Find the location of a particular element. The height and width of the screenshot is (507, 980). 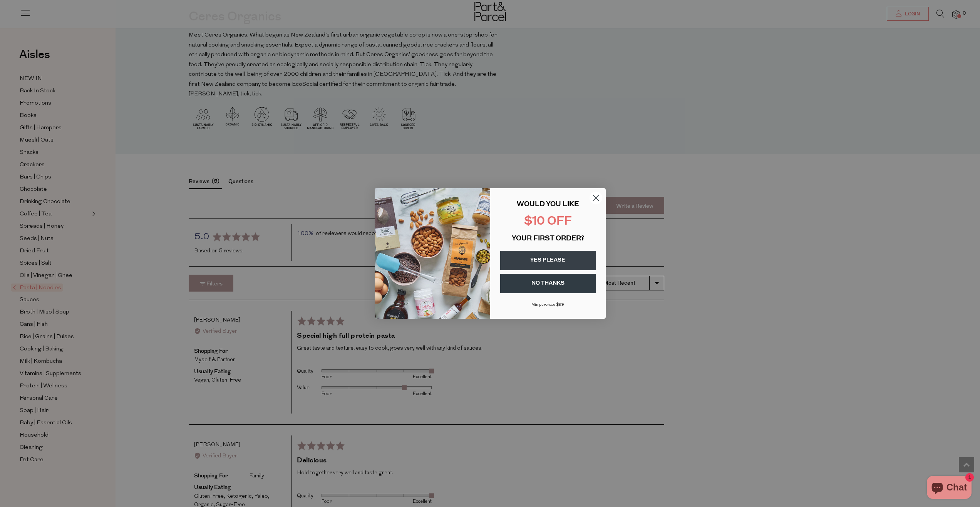

inbox-online-store-chat: Shopify online store chat is located at coordinates (949, 489).